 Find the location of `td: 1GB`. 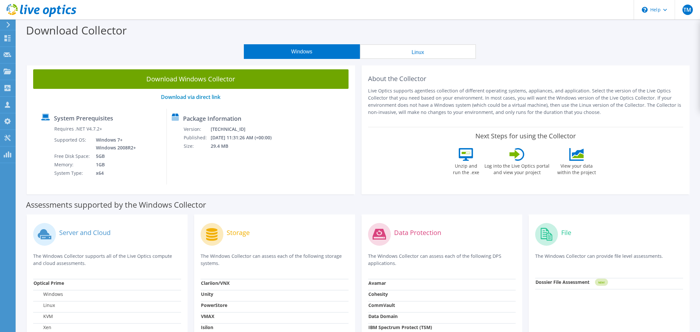

td: 1GB is located at coordinates (114, 165).